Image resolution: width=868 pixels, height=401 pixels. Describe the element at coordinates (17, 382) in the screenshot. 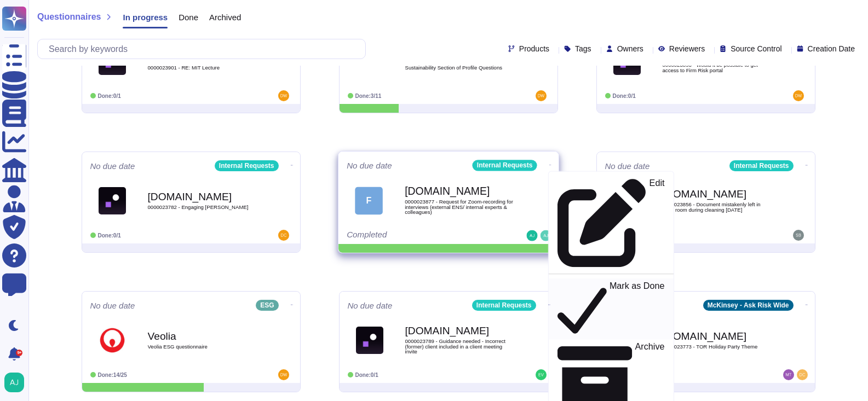

I see `button: user` at that location.